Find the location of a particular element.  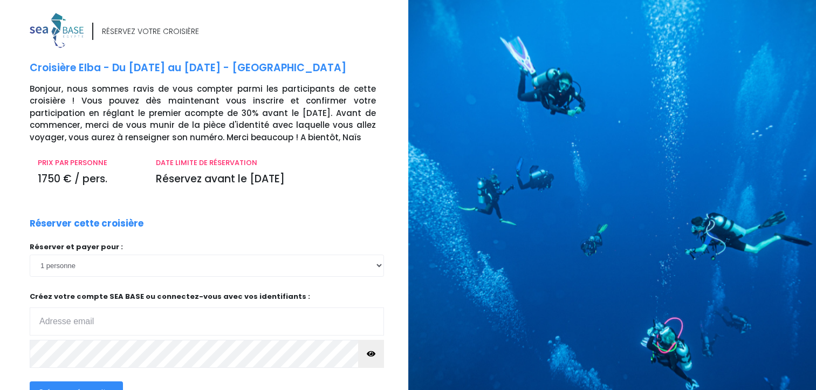

p: DATE LIMITE DE RÉSERVATION is located at coordinates (266, 163).